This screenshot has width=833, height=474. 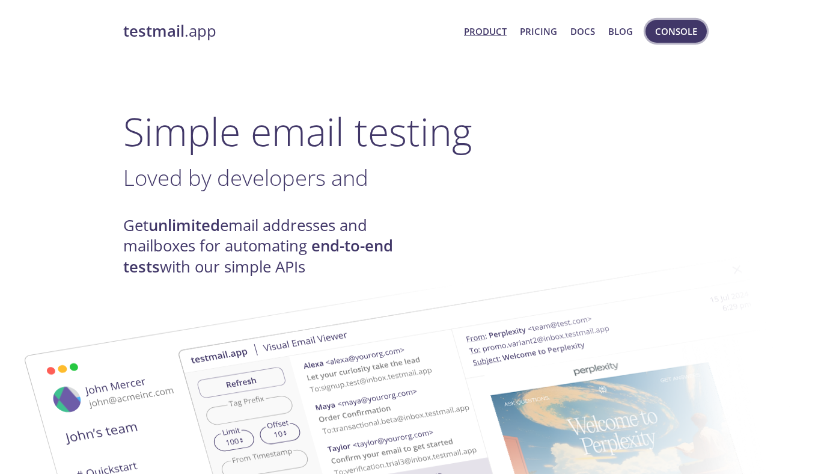 What do you see at coordinates (270, 246) in the screenshot?
I see `h4: Get email addresses and mailboxes for automating with our simple APIs` at bounding box center [270, 246].